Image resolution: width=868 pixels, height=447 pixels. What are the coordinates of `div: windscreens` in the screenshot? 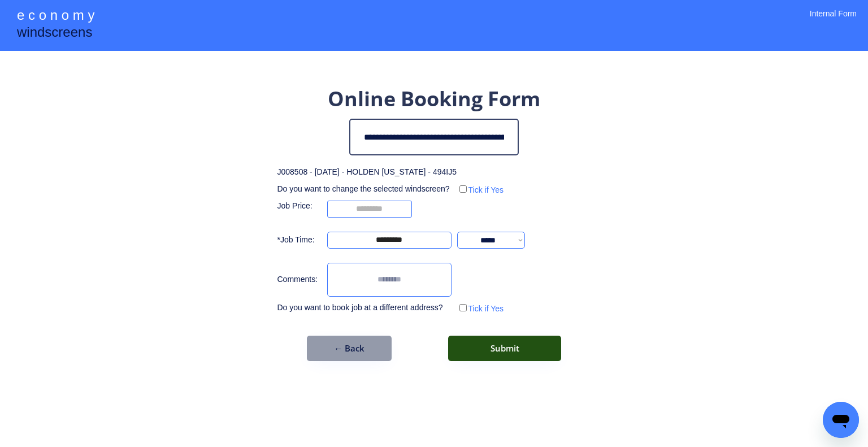 It's located at (54, 33).